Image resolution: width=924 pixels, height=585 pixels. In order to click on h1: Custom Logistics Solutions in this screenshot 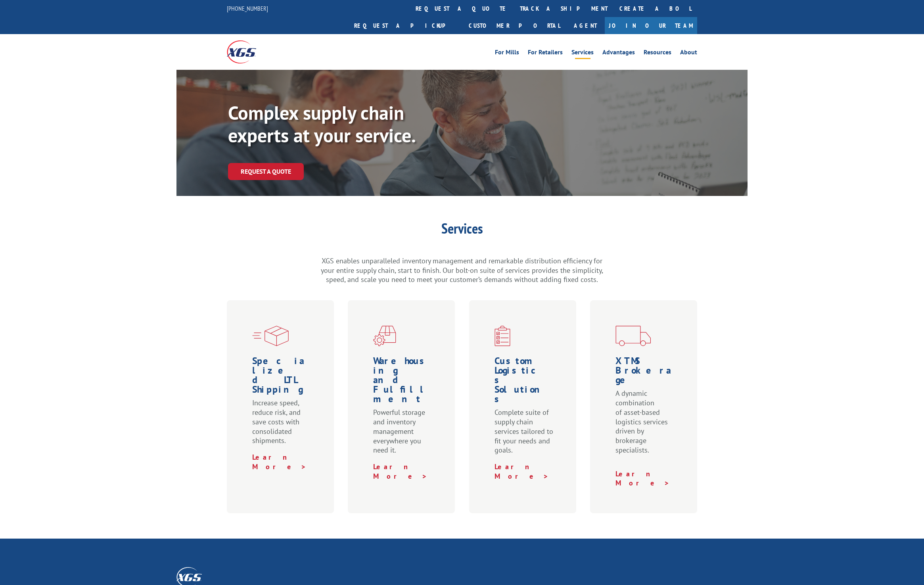, I will do `click(525, 382)`.